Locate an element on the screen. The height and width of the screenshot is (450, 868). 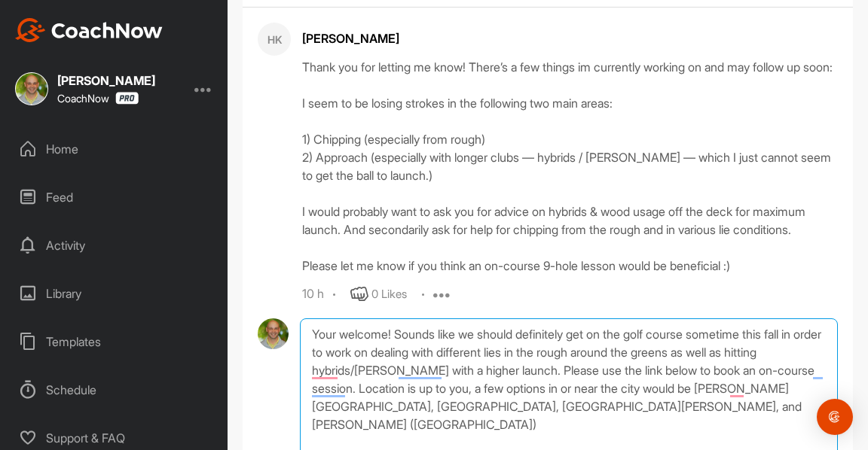
img: avatar is located at coordinates (273, 334).